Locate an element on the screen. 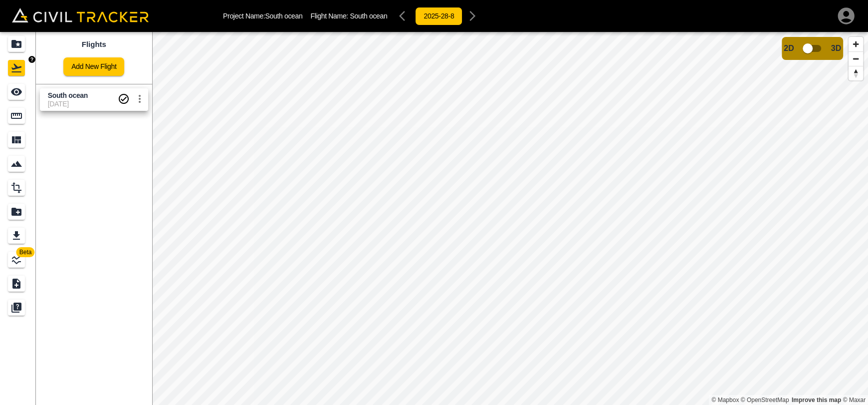  p: Flight Name: is located at coordinates (348, 16).